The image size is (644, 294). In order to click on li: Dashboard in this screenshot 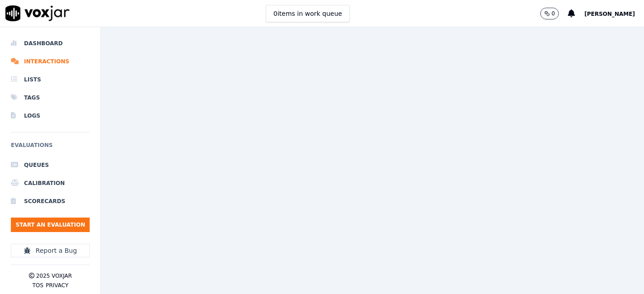, I will do `click(50, 44)`.